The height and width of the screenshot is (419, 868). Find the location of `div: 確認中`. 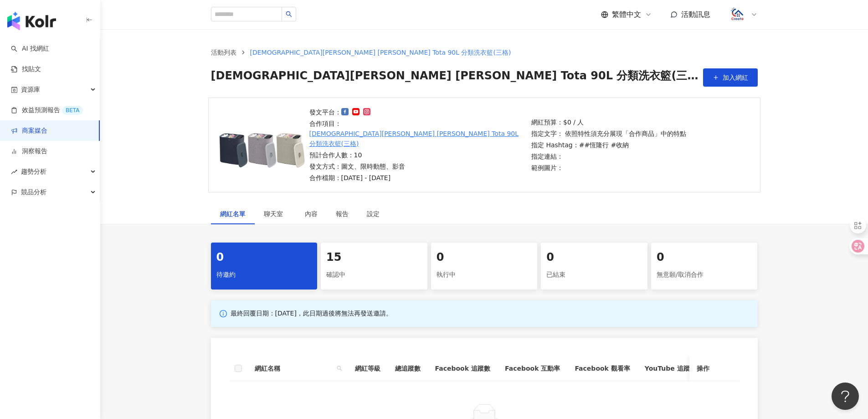

div: 確認中 is located at coordinates (374, 275).